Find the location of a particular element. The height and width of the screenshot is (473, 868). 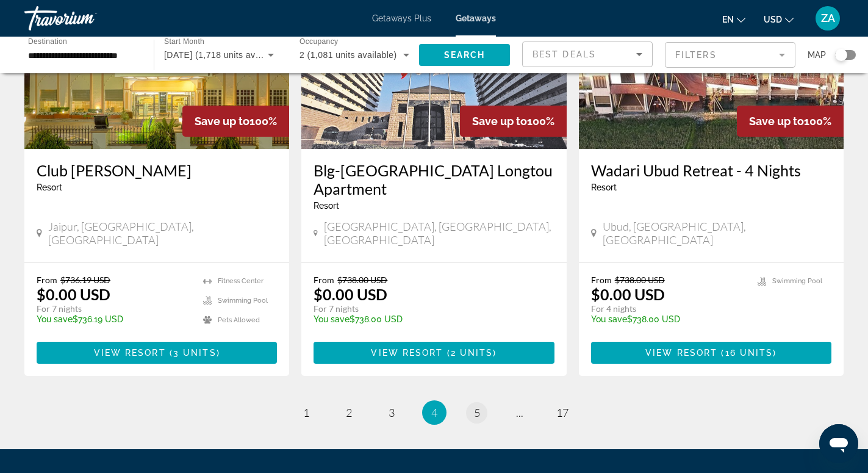

span: Map is located at coordinates (817, 55).